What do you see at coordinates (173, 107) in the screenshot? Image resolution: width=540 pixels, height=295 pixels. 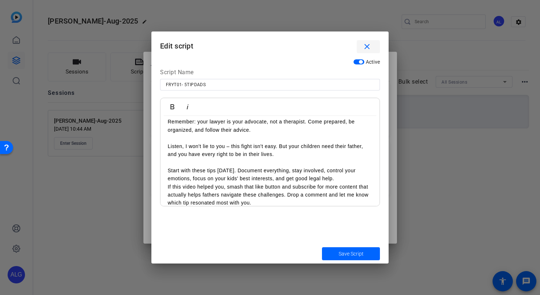 I see `button: Bold (⌘B)` at bounding box center [173, 107].